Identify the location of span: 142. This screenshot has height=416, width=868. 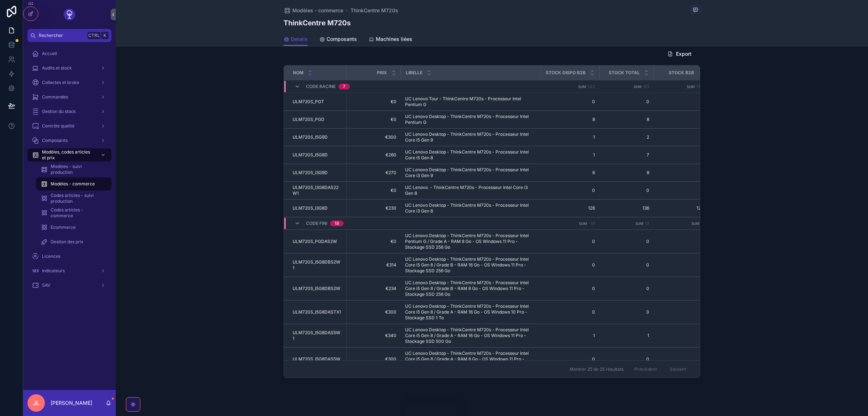
(700, 86).